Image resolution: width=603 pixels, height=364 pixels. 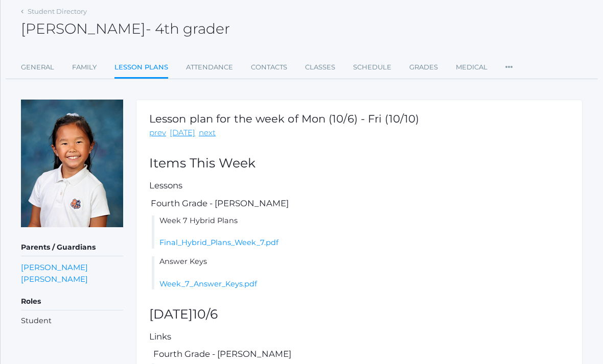 I want to click on a: Week_7_Answer_Keys.pdf, so click(x=208, y=284).